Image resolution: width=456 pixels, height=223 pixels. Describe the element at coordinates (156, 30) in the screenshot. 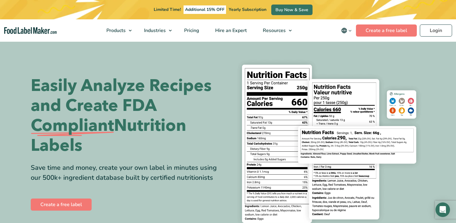

I see `a: Industries` at that location.